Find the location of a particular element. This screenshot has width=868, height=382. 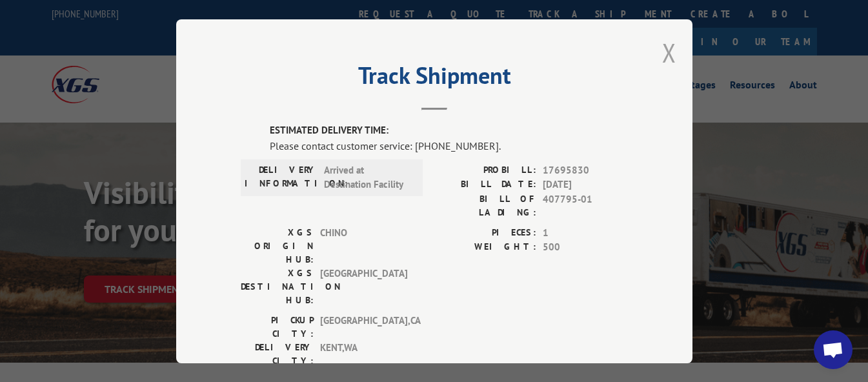

span: 17695830 is located at coordinates (586, 170).